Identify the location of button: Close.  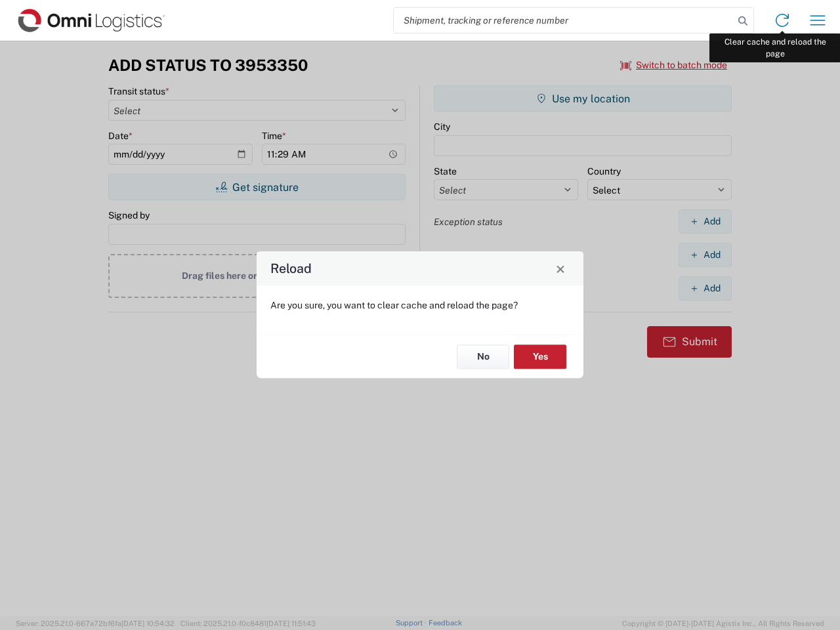
(560, 269).